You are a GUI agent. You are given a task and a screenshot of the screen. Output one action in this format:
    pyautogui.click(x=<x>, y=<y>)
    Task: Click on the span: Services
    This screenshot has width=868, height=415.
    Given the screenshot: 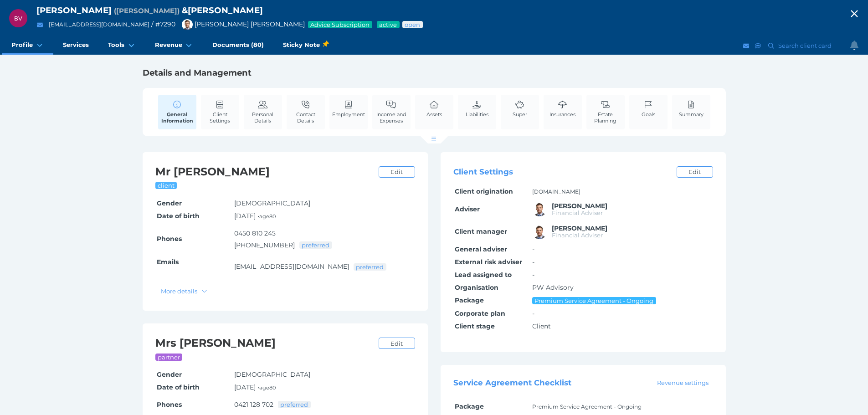 What is the action you would take?
    pyautogui.click(x=76, y=45)
    